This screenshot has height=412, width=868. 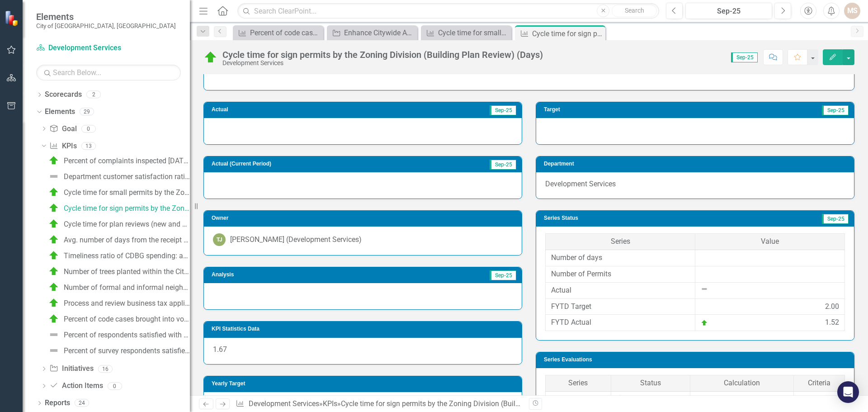 I want to click on div: On Target, so click(x=650, y=399).